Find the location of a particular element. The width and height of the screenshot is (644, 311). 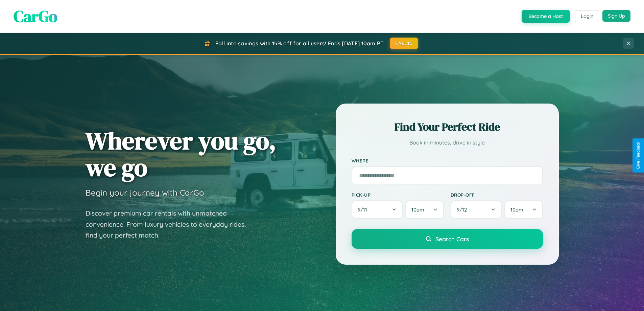

div: Give Feedback is located at coordinates (638, 155).